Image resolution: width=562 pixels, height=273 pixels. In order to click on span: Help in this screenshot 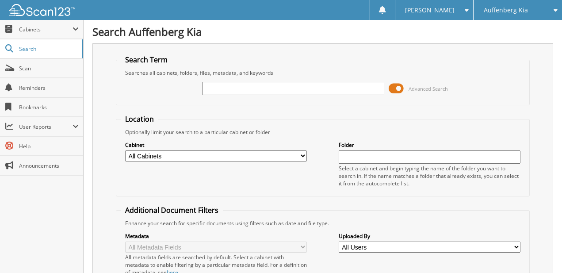, I will do `click(49, 146)`.